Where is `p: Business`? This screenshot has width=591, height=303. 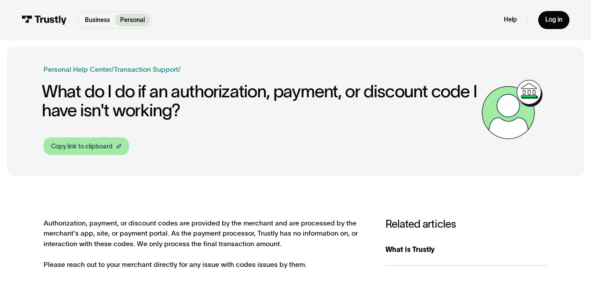
p: Business is located at coordinates (97, 20).